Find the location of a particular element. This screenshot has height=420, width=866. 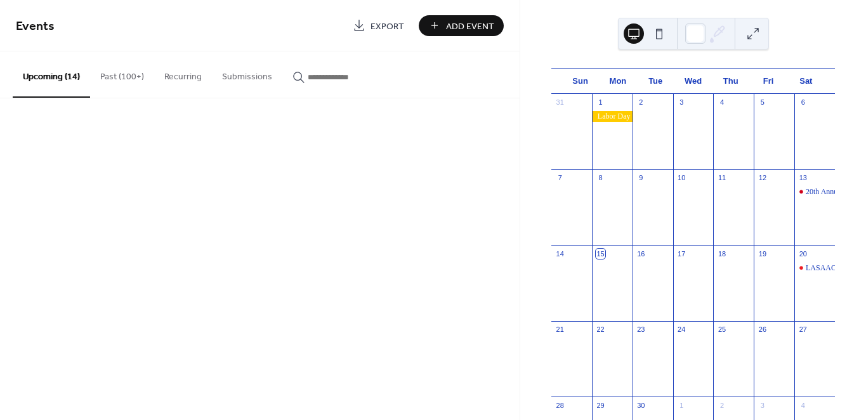

div: 31 is located at coordinates (560, 102).